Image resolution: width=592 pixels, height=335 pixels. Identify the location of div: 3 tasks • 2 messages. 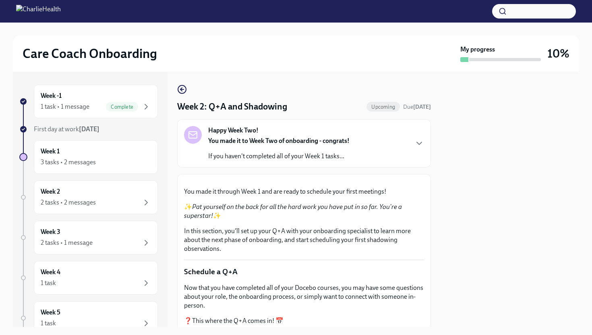
(68, 162).